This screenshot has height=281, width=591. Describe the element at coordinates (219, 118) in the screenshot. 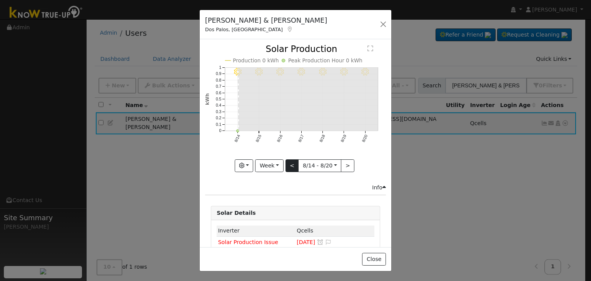

I see `text: 0.2` at that location.